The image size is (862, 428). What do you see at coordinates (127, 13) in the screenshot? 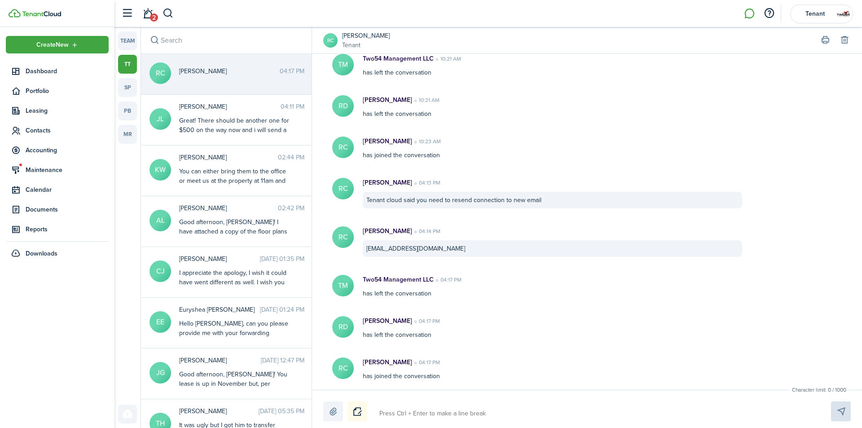
I see `button: Open sidebar` at bounding box center [127, 13].